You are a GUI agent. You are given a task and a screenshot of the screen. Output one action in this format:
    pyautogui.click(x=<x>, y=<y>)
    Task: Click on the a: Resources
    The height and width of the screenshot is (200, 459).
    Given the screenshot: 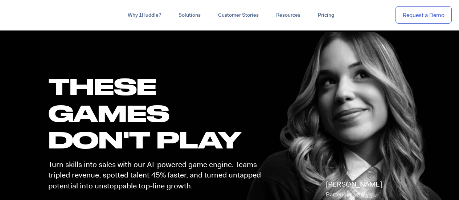 What is the action you would take?
    pyautogui.click(x=288, y=15)
    